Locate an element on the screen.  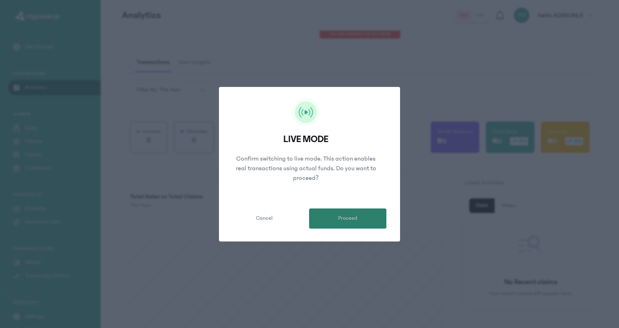
button: Cancel is located at coordinates (264, 218).